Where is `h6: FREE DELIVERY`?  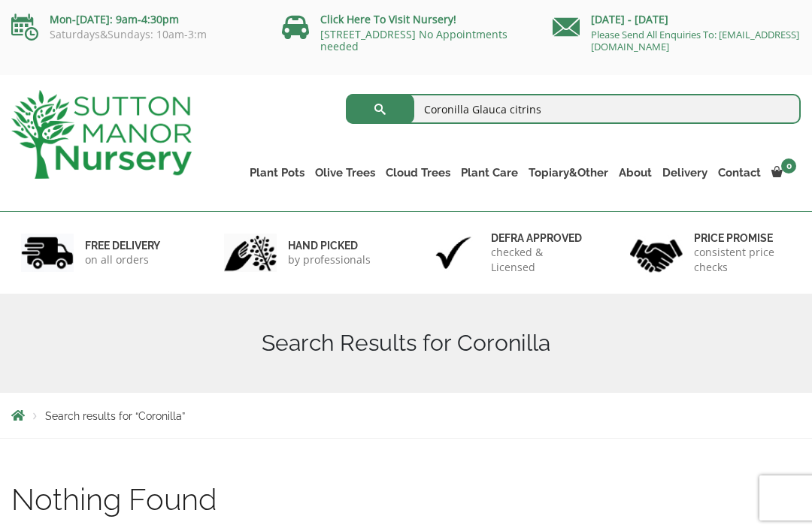
h6: FREE DELIVERY is located at coordinates (122, 246).